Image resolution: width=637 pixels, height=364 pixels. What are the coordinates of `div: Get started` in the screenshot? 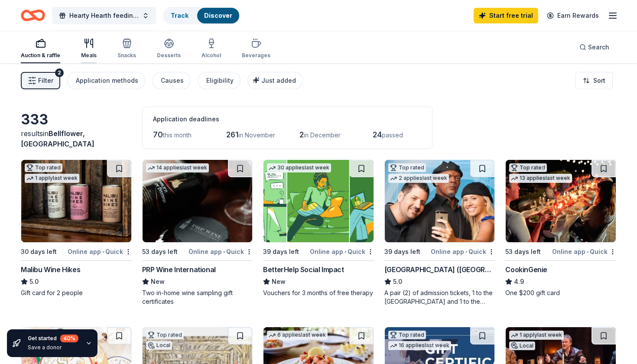 It's located at (53, 338).